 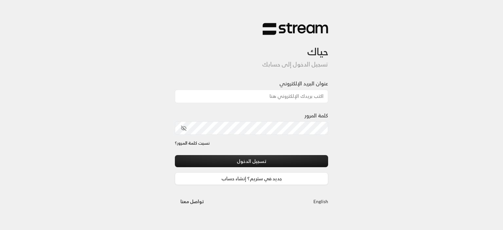 I want to click on button: تواصل معنا, so click(x=192, y=201).